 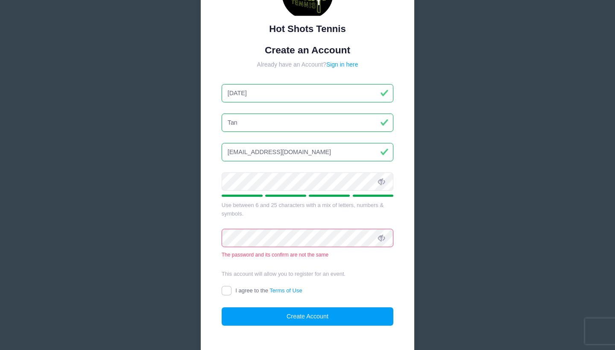 What do you see at coordinates (308, 29) in the screenshot?
I see `div: Hot Shots Tennis` at bounding box center [308, 29].